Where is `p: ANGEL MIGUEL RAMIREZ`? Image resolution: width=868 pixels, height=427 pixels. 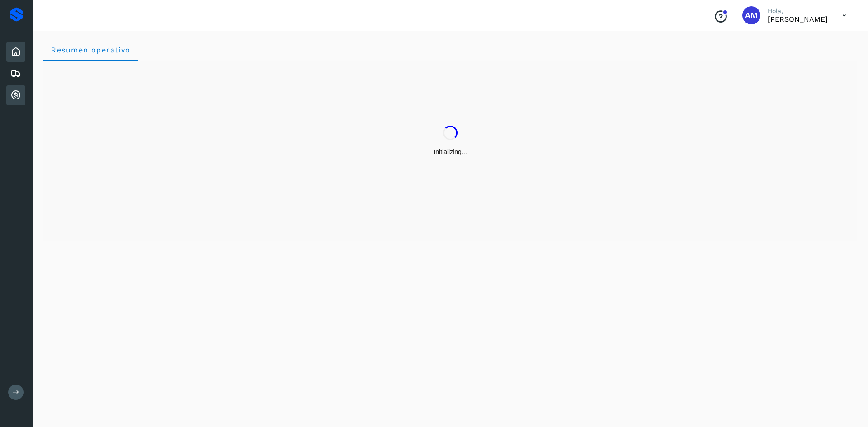
p: ANGEL MIGUEL RAMIREZ is located at coordinates (797, 19).